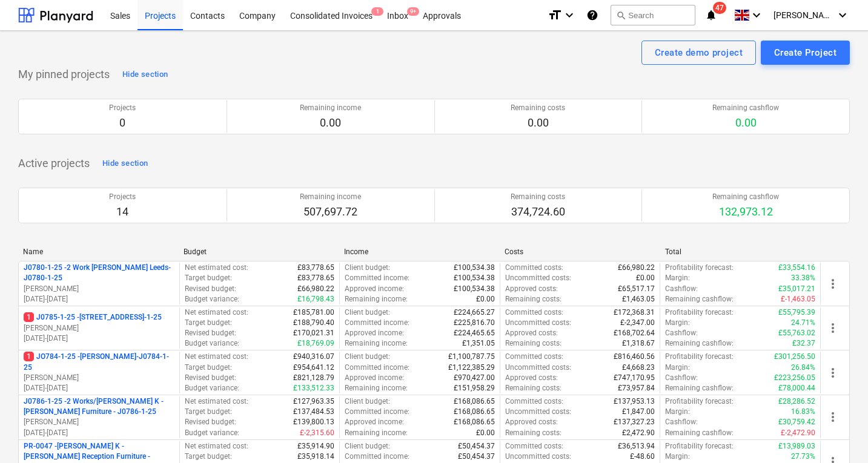 This screenshot has height=463, width=868. What do you see at coordinates (699, 313) in the screenshot?
I see `p: Profitability forecast :` at bounding box center [699, 313].